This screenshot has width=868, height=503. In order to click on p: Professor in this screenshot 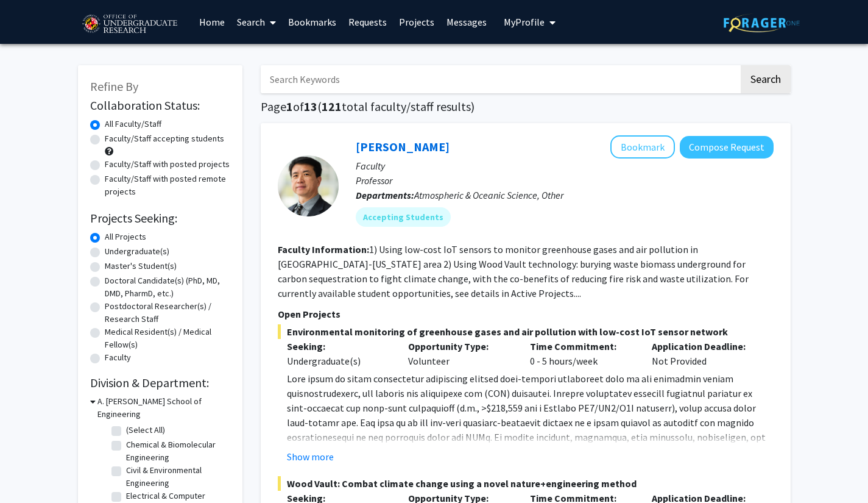, I will do `click(565, 180)`.